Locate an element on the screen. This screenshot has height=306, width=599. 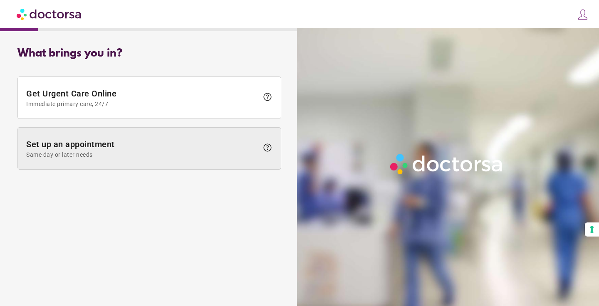
span: Get Urgent Care Online is located at coordinates (142, 98).